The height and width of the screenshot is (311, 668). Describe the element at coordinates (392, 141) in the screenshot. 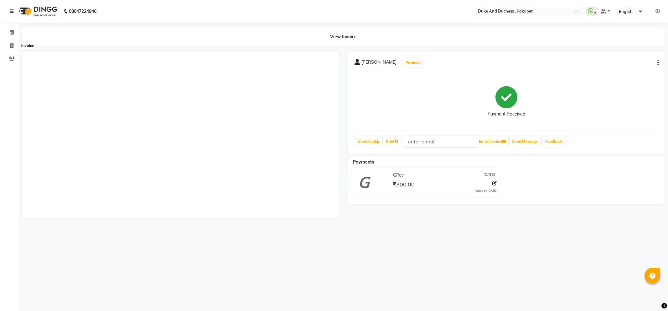

I see `a: Print` at that location.